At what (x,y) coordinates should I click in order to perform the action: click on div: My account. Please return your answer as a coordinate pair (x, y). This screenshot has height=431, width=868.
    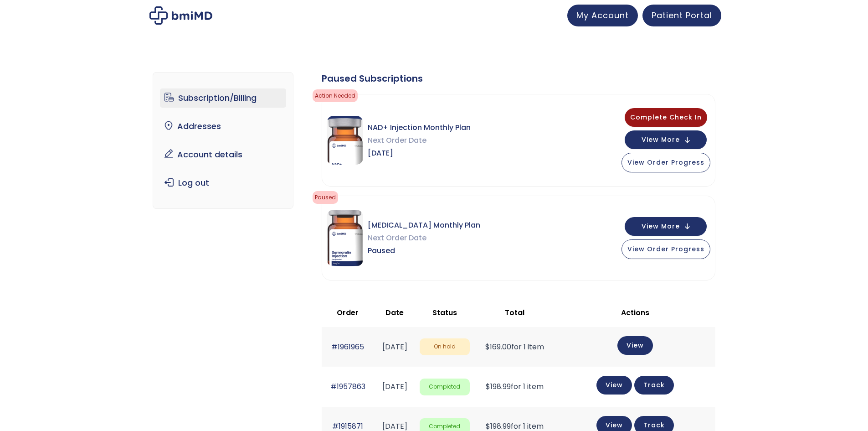
    Looking at the image, I should click on (181, 16).